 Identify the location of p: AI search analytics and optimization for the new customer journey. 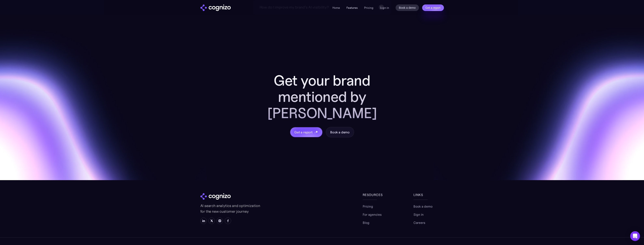
(231, 208).